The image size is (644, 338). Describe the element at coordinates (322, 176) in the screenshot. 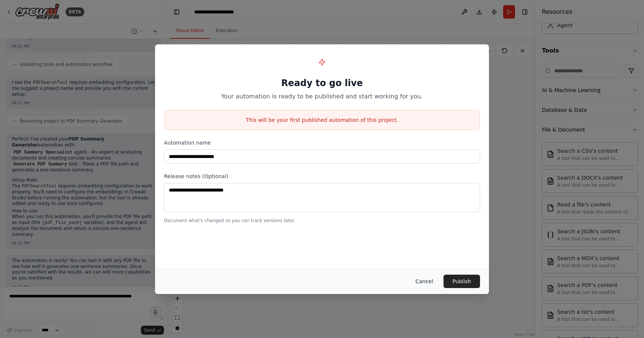

I see `label: Release notes (Optional)` at that location.